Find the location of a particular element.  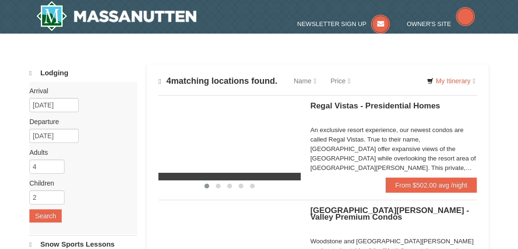

a: Massanutten Resort is located at coordinates (116, 16).